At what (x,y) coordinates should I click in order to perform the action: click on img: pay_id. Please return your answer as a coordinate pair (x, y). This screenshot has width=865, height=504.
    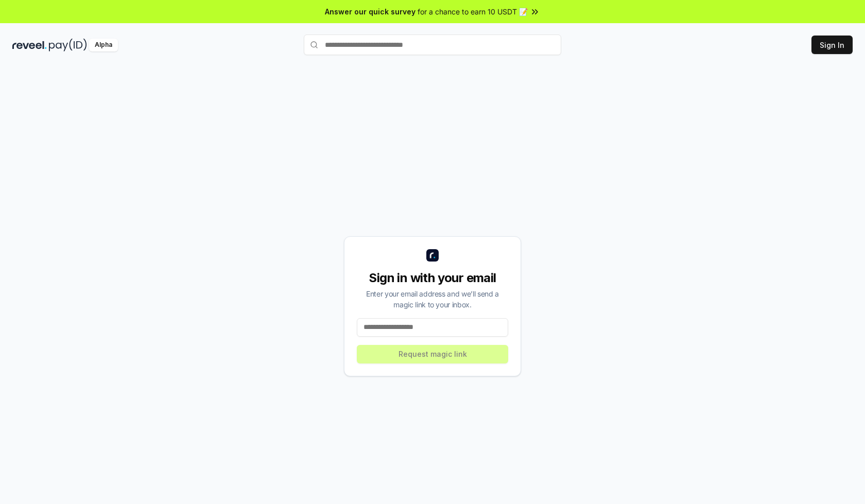
    Looking at the image, I should click on (68, 45).